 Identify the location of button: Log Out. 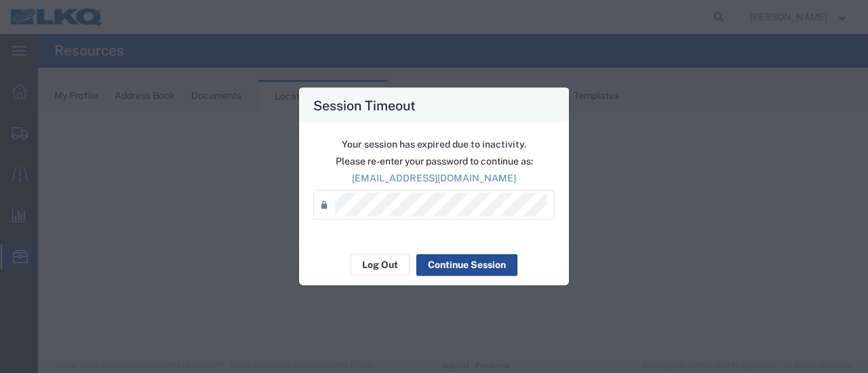
(380, 264).